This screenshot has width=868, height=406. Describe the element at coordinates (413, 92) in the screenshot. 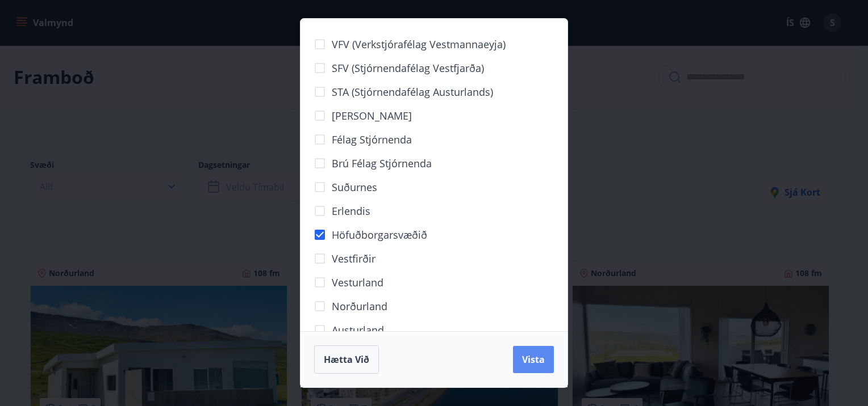

I see `span: STA (Stjórnendafélag Austurlands)` at that location.